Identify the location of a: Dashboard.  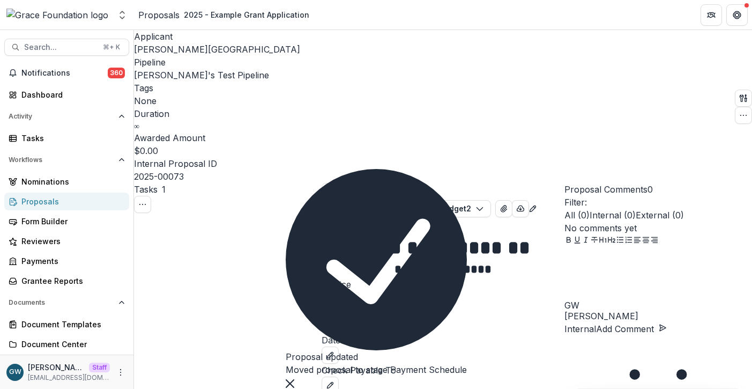
(66, 94).